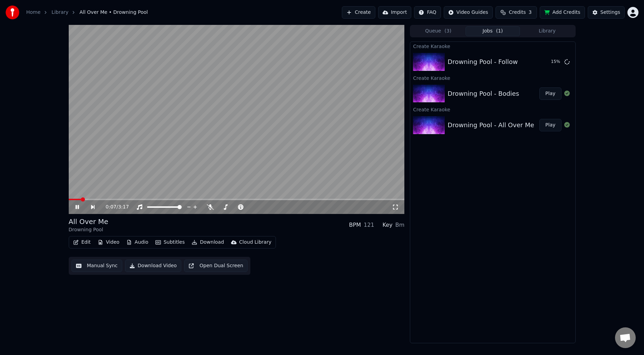 The image size is (644, 355). What do you see at coordinates (109, 242) in the screenshot?
I see `button: Video` at bounding box center [109, 242].